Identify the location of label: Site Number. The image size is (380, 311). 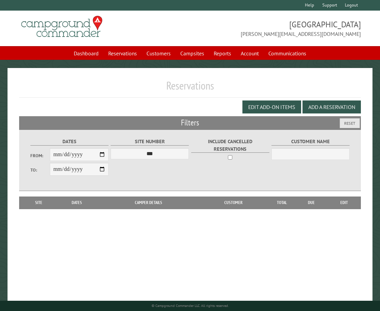
(150, 141).